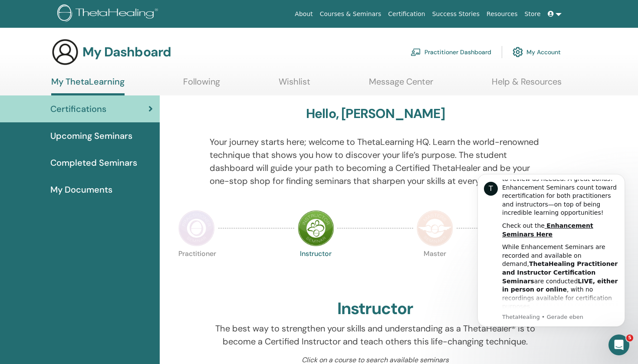  What do you see at coordinates (630, 338) in the screenshot?
I see `span: 5` at bounding box center [630, 338].